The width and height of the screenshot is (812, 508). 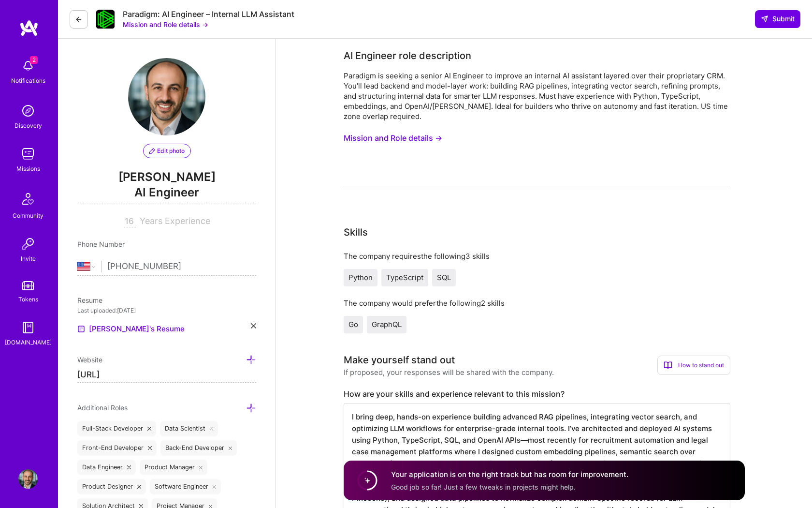 I want to click on div: Data Engineer, so click(x=107, y=468).